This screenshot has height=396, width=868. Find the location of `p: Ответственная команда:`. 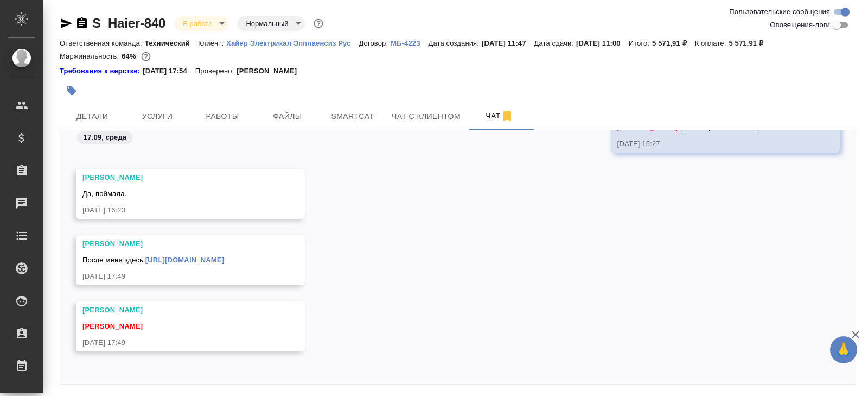

p: Ответственная команда: is located at coordinates (102, 43).